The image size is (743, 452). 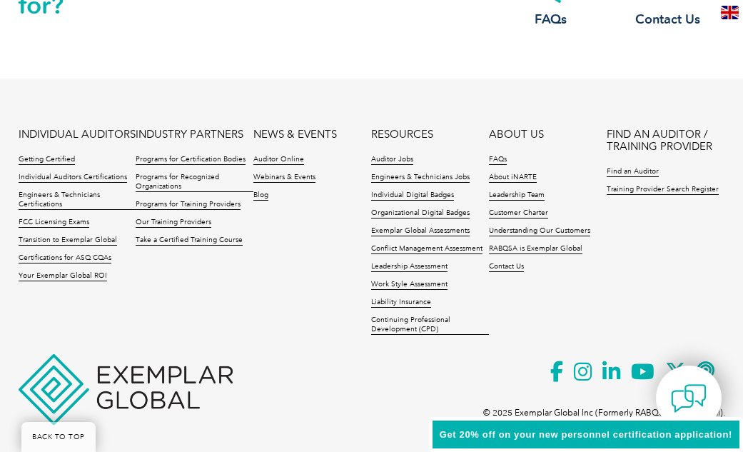 What do you see at coordinates (284, 178) in the screenshot?
I see `a: Webinars & Events` at bounding box center [284, 178].